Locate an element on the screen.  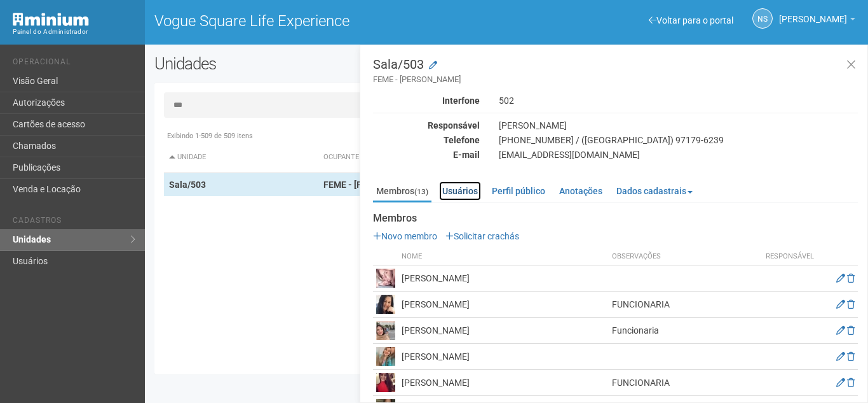
div: E-mail is located at coordinates (426, 155).